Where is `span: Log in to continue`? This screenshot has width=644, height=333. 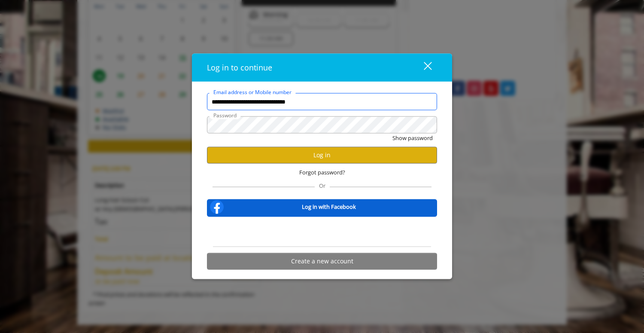 span: Log in to continue is located at coordinates (240, 67).